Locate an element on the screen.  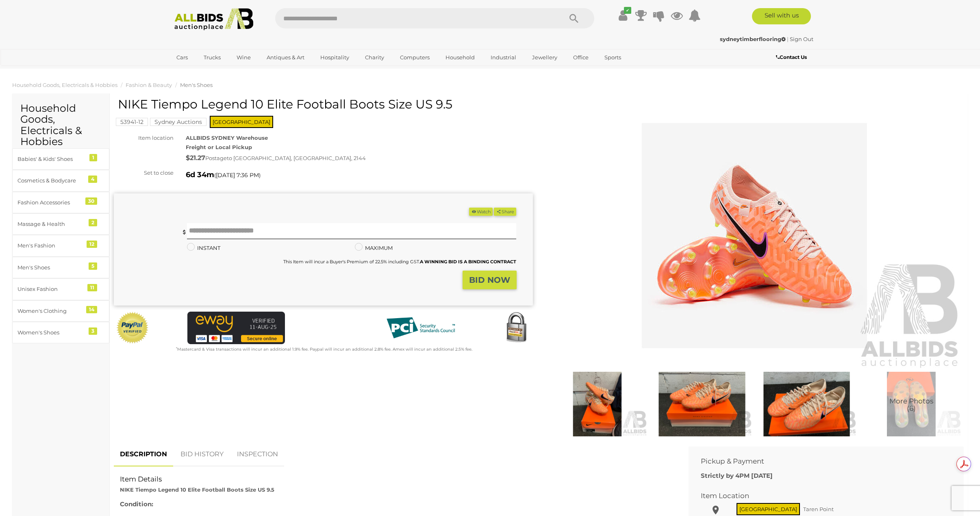
a: BID HISTORY is located at coordinates (202, 454).